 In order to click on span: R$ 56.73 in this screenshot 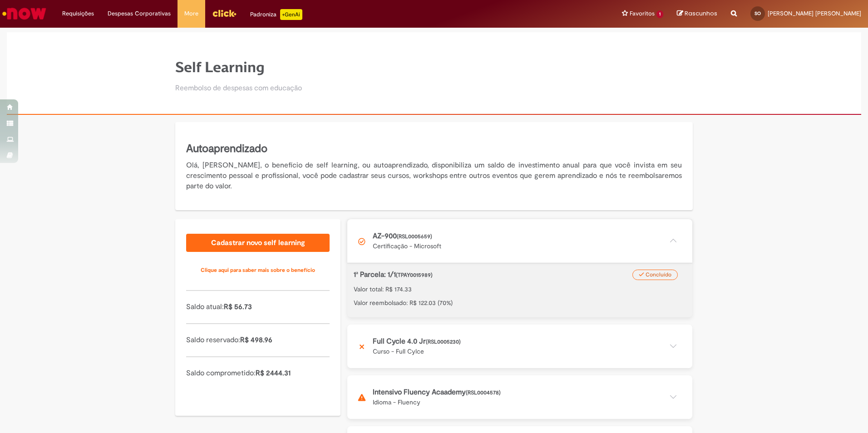, I will do `click(238, 306)`.